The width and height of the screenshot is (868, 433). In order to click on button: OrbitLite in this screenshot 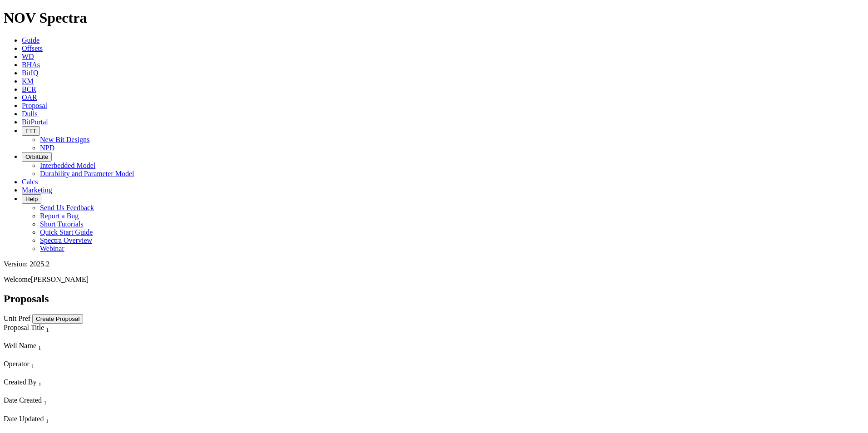, I will do `click(37, 157)`.